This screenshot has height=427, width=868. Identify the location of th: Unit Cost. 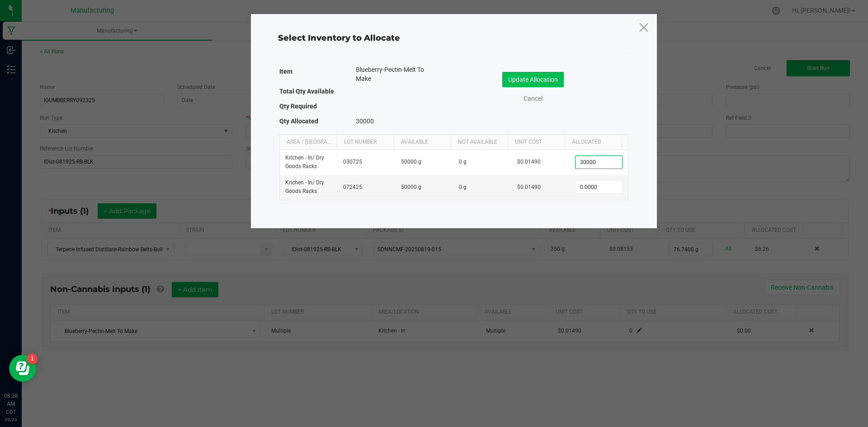
(536, 142).